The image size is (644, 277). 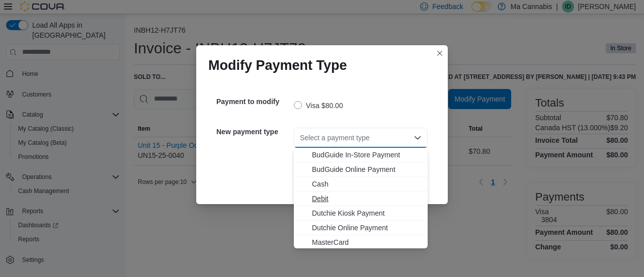 I want to click on span: BudGuide Online Payment, so click(x=367, y=169).